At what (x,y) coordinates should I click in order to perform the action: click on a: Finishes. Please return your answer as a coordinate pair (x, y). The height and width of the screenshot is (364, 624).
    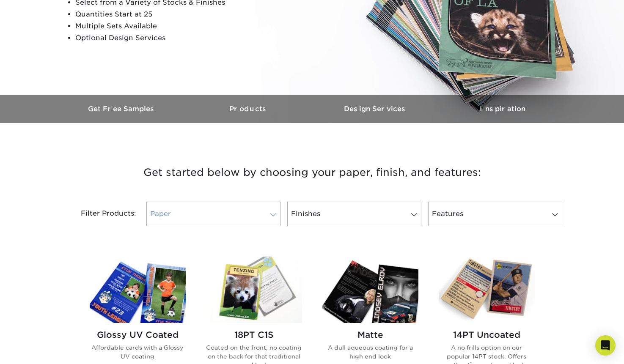
    Looking at the image, I should click on (354, 214).